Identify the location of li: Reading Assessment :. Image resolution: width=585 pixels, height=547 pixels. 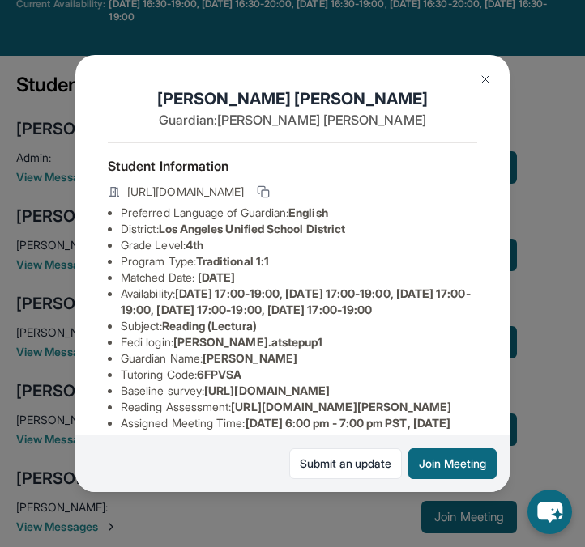
(299, 407).